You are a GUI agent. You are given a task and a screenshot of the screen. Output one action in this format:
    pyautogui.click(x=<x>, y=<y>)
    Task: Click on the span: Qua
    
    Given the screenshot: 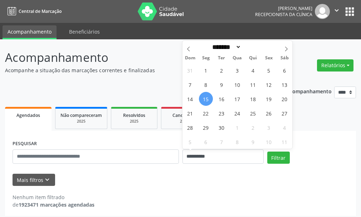 What is the action you would take?
    pyautogui.click(x=237, y=58)
    